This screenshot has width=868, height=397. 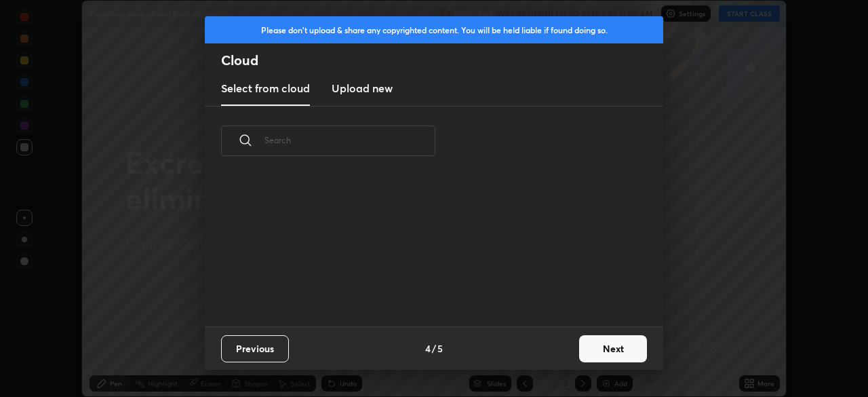 I want to click on h3: Select from cloud, so click(x=266, y=88).